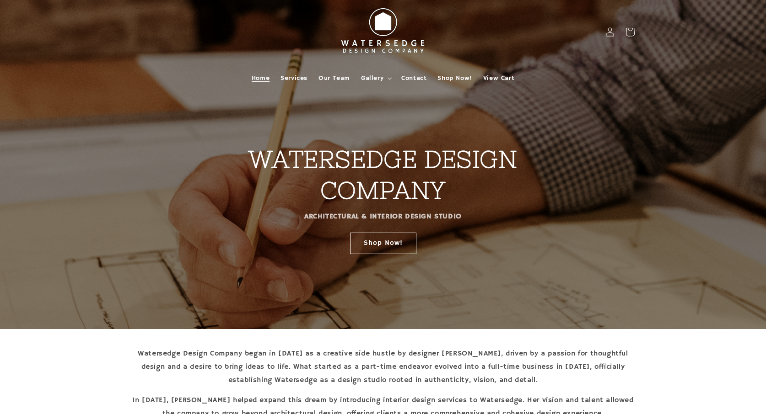  Describe the element at coordinates (454, 78) in the screenshot. I see `span: Shop Now!` at that location.